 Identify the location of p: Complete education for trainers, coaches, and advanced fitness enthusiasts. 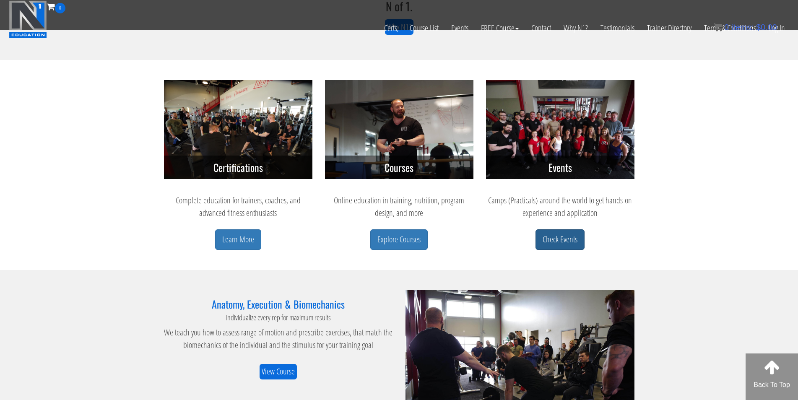
(238, 207).